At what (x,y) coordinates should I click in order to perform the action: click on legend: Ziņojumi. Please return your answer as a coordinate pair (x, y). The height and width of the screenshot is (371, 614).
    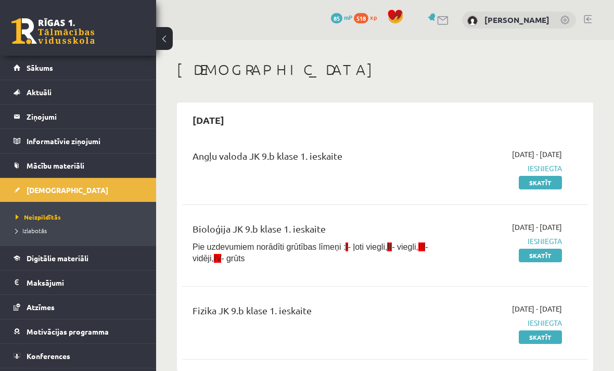
    Looking at the image, I should click on (85, 116).